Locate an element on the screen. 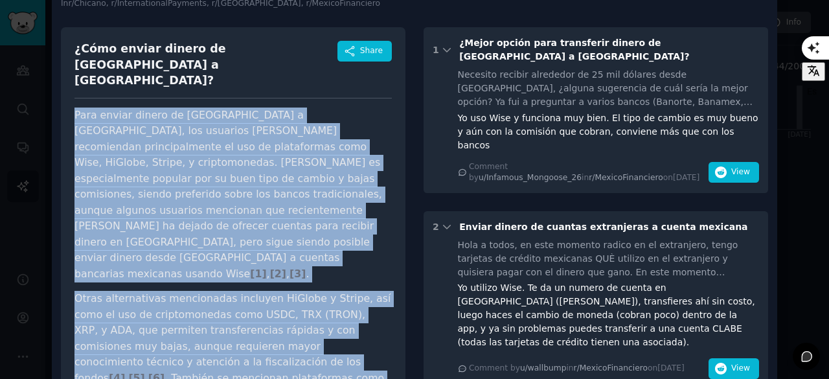  span: [ 3 ] is located at coordinates (297, 273).